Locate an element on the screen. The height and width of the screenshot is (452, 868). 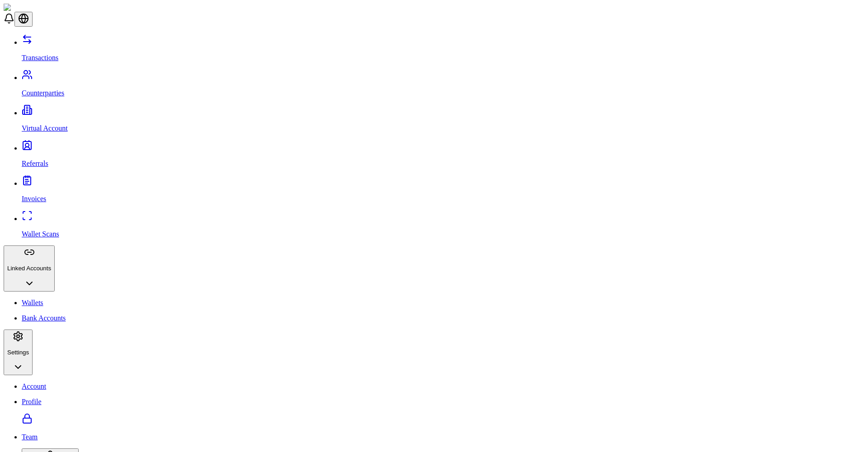
p: Profile is located at coordinates (443, 402).